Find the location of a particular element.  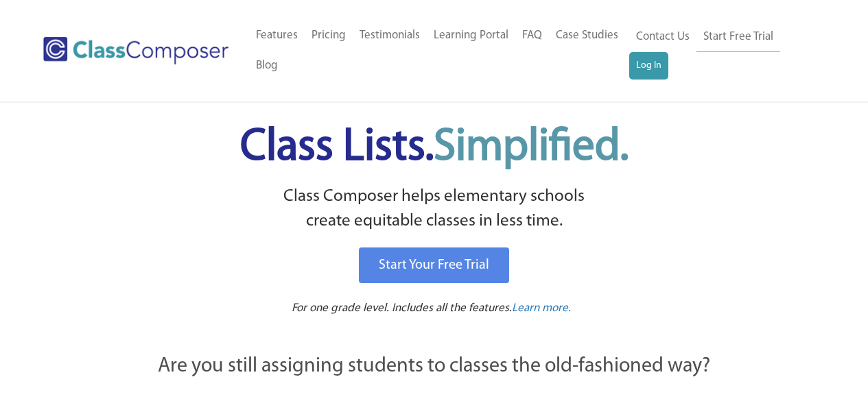

img: Class Composer is located at coordinates (136, 51).